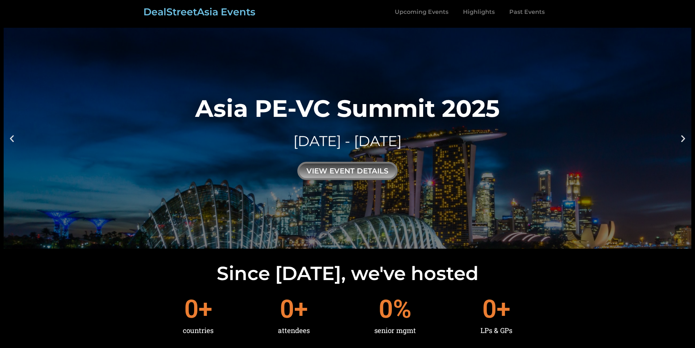 This screenshot has height=348, width=695. I want to click on div: countries, so click(198, 330).